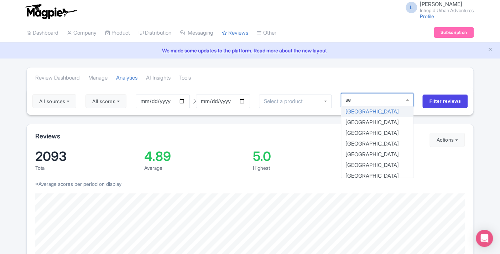  I want to click on a: Other, so click(266, 33).